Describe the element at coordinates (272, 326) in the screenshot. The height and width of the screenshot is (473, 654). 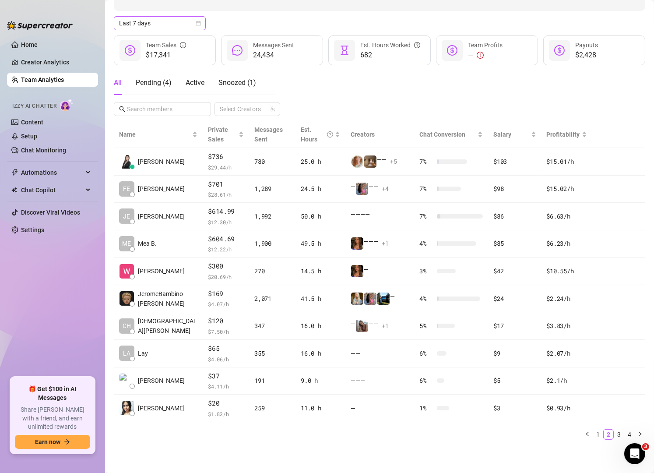
I see `div: 347` at that location.